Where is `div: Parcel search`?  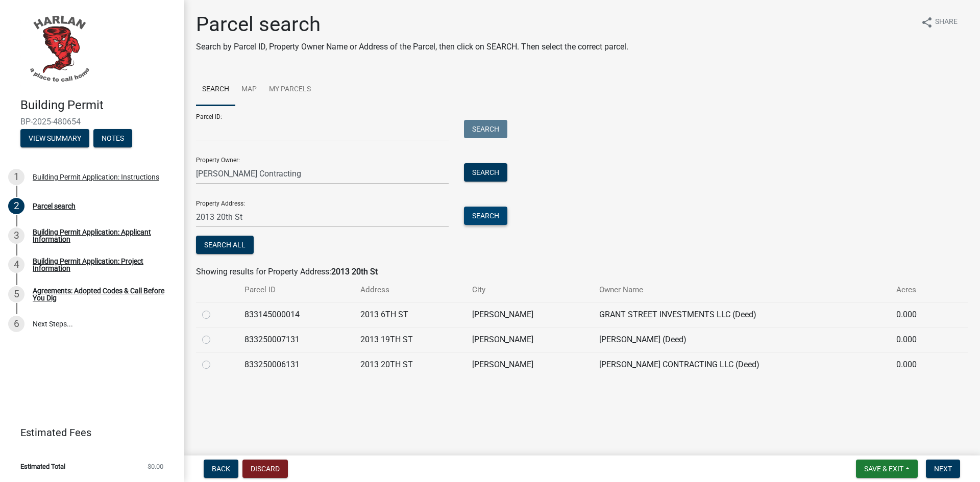
div: Parcel search is located at coordinates (54, 206).